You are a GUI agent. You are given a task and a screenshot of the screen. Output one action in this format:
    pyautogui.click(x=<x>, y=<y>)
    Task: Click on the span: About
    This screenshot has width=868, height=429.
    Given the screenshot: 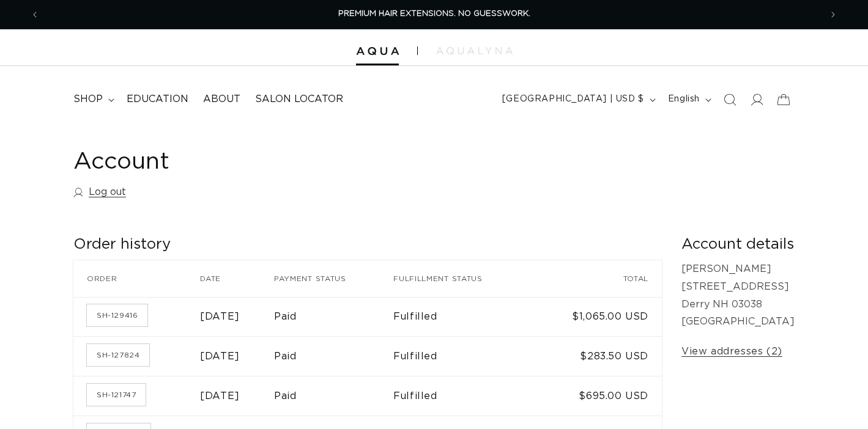 What is the action you would take?
    pyautogui.click(x=222, y=99)
    